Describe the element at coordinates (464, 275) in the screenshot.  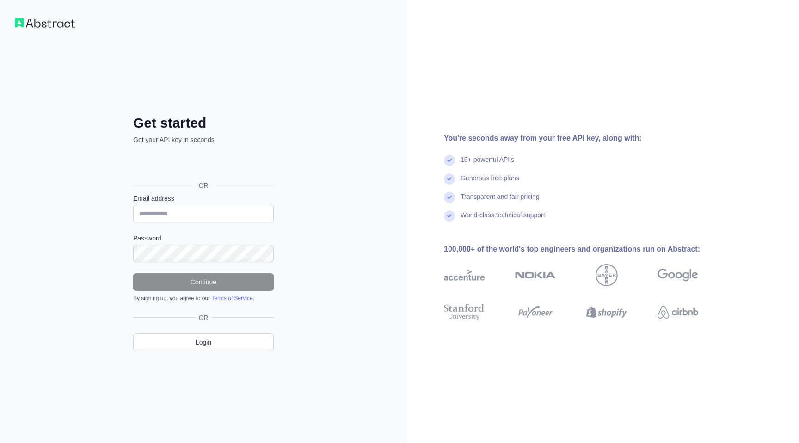
I see `img: accenture` at that location.